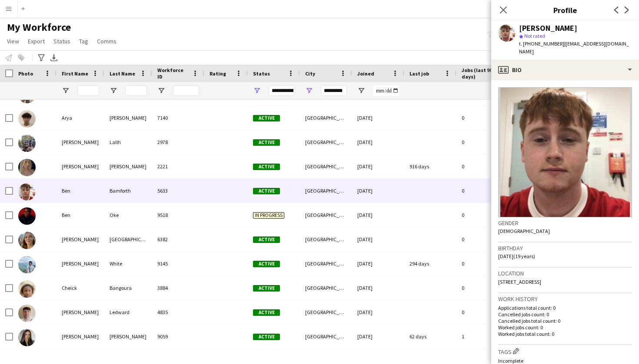  I want to click on div: 9059, so click(178, 336).